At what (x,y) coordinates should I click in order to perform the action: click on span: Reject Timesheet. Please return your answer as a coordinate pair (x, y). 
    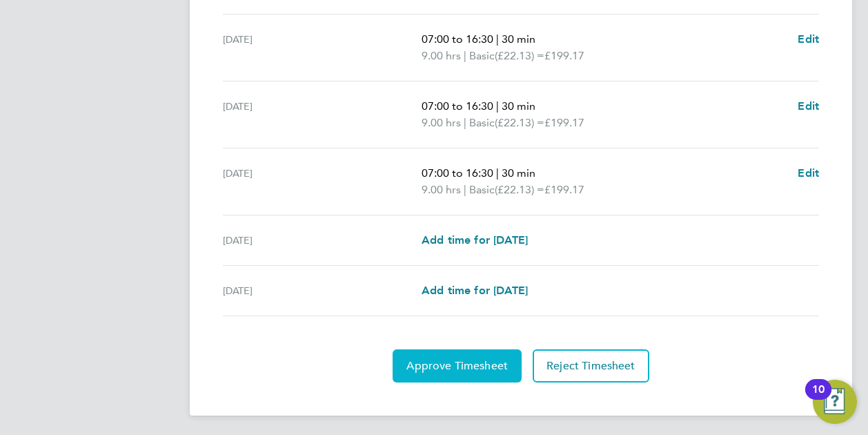
    Looking at the image, I should click on (591, 366).